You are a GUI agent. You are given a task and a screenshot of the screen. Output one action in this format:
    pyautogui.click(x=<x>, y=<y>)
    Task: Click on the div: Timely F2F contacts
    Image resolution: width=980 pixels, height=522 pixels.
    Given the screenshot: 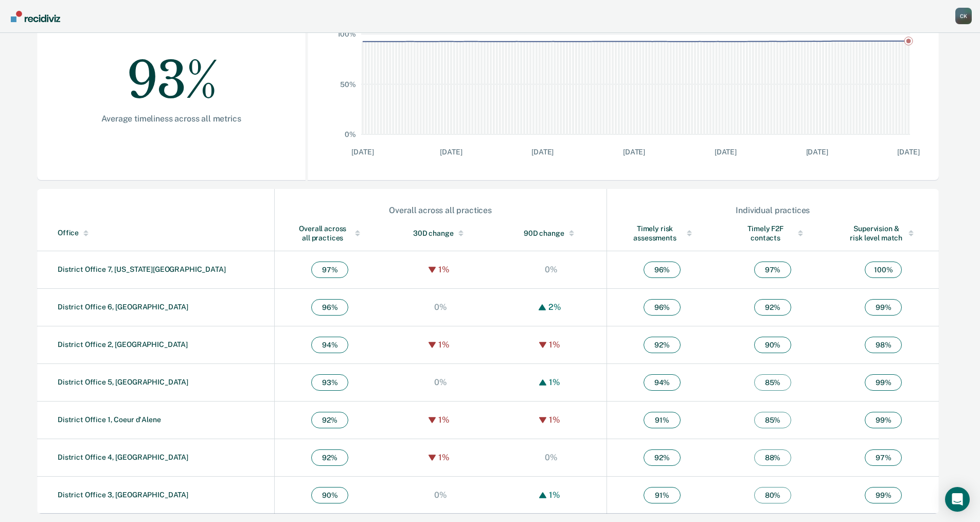 What is the action you would take?
    pyautogui.click(x=772, y=233)
    